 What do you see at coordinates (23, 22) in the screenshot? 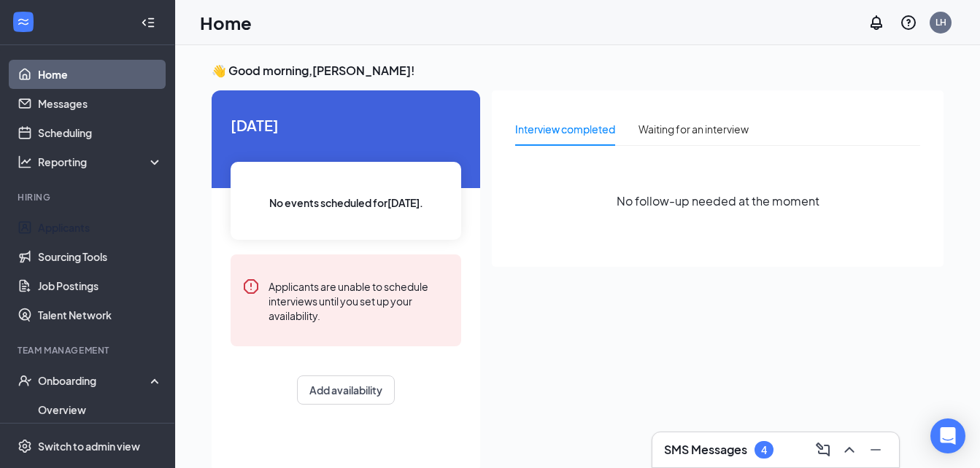
I see `svg: WorkstreamLogo` at bounding box center [23, 22].